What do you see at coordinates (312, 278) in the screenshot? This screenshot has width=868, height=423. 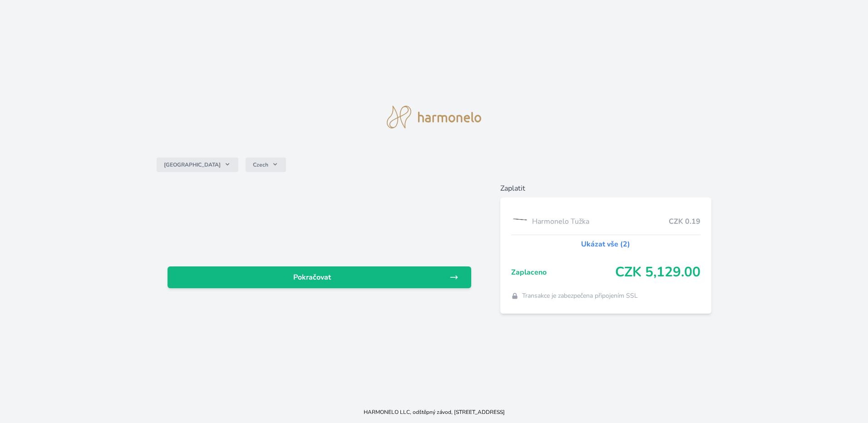 I see `span: Pokračovat` at bounding box center [312, 278].